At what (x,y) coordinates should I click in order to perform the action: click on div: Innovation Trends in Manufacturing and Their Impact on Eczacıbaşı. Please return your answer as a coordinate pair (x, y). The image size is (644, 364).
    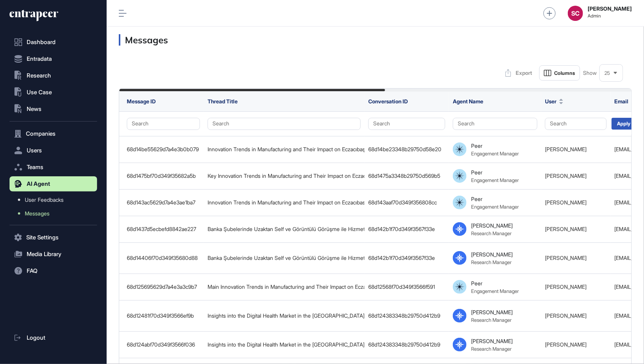
    Looking at the image, I should click on (284, 149).